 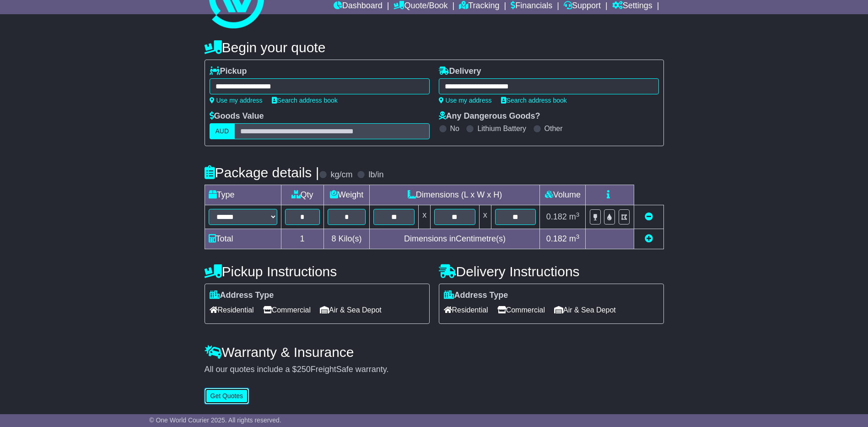 What do you see at coordinates (222, 131) in the screenshot?
I see `label: AUD` at bounding box center [222, 131].